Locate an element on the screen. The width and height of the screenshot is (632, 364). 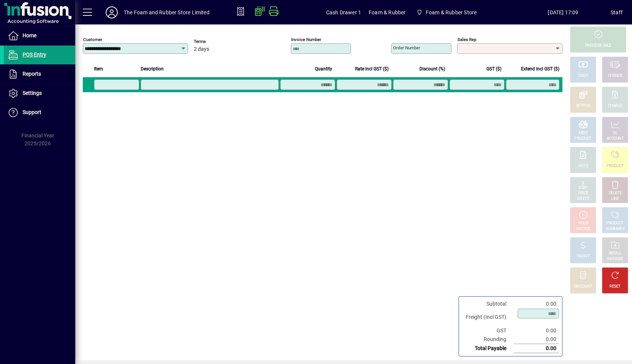
div: Staff is located at coordinates (617, 12).